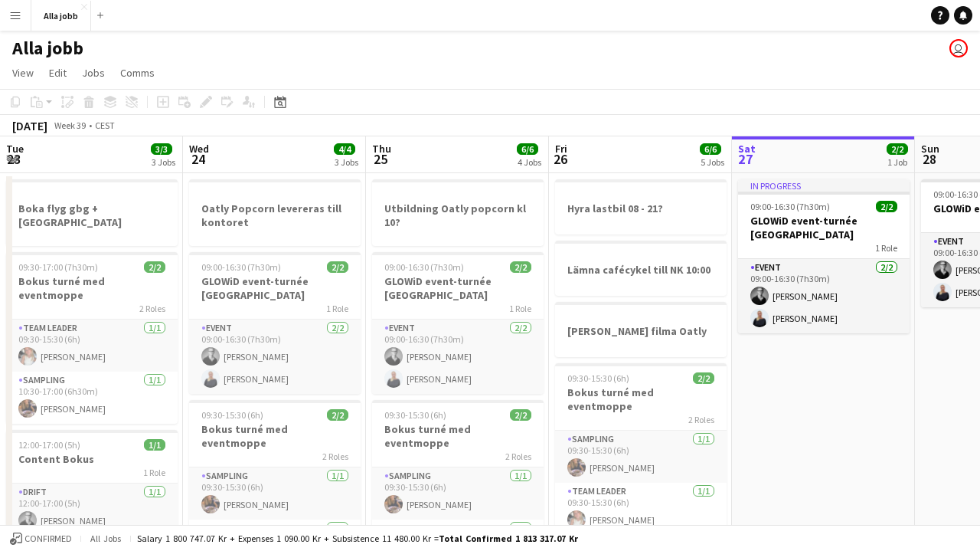 The width and height of the screenshot is (980, 551). Describe the element at coordinates (199, 149) in the screenshot. I see `span: Wed` at that location.